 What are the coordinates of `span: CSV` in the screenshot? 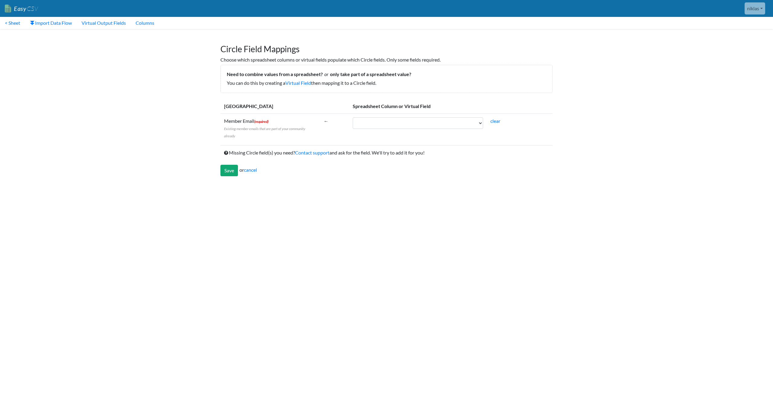 It's located at (32, 8).